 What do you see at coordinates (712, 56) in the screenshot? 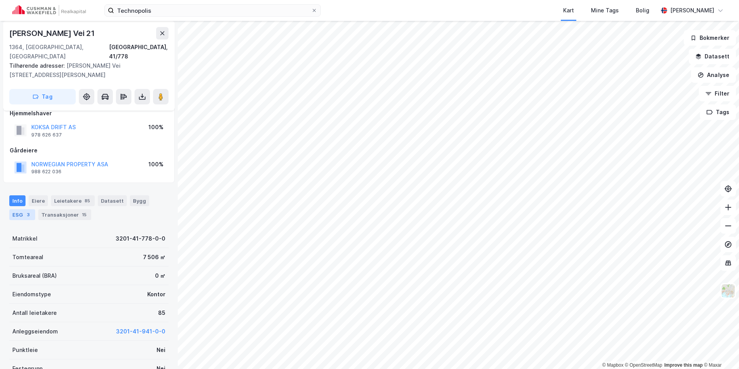
I see `button: Datasett` at bounding box center [712, 56].